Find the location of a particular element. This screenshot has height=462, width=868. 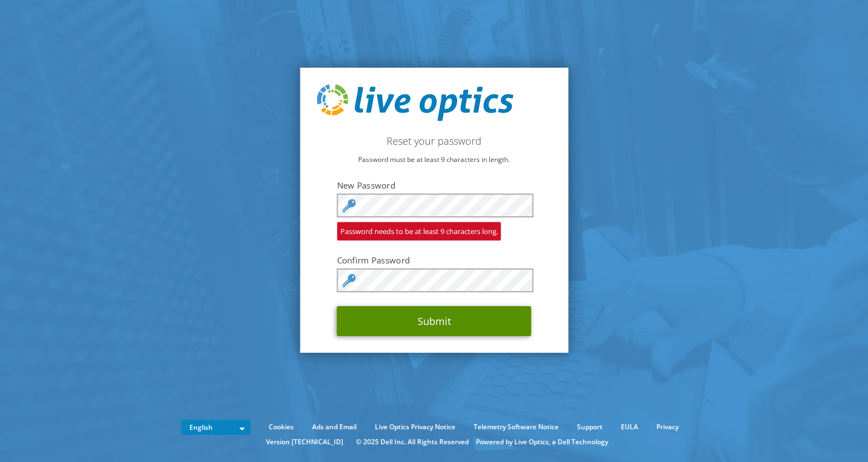

h2: Reset your password is located at coordinates (433, 141).